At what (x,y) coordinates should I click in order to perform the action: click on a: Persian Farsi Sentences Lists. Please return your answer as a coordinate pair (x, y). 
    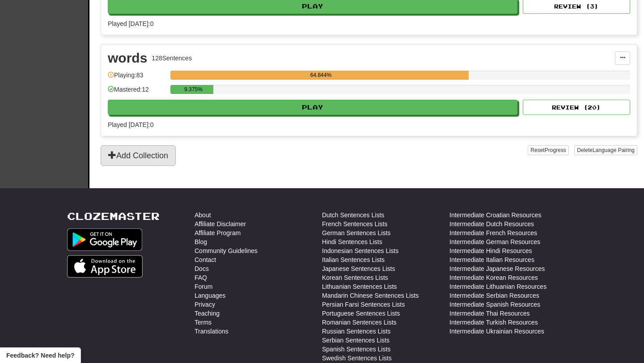
    Looking at the image, I should click on (363, 304).